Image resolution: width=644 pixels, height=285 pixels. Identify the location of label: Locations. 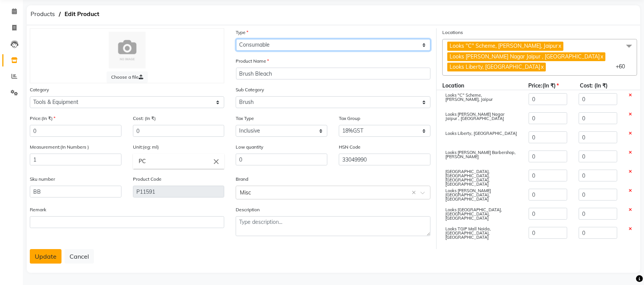
(453, 33).